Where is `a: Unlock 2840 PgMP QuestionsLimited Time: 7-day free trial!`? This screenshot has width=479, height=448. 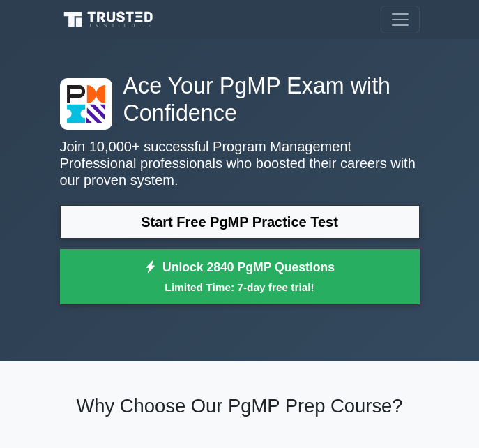 a: Unlock 2840 PgMP QuestionsLimited Time: 7-day free trial! is located at coordinates (240, 277).